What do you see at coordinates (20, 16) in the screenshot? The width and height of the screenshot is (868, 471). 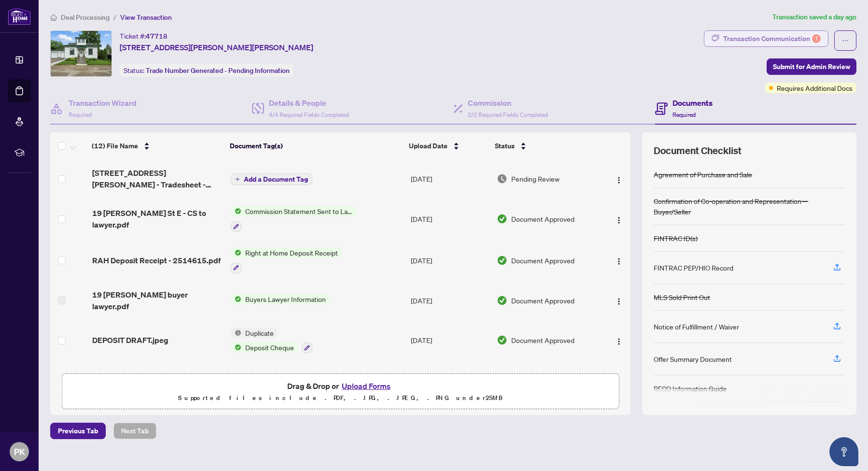 I see `img: logo` at bounding box center [20, 16].